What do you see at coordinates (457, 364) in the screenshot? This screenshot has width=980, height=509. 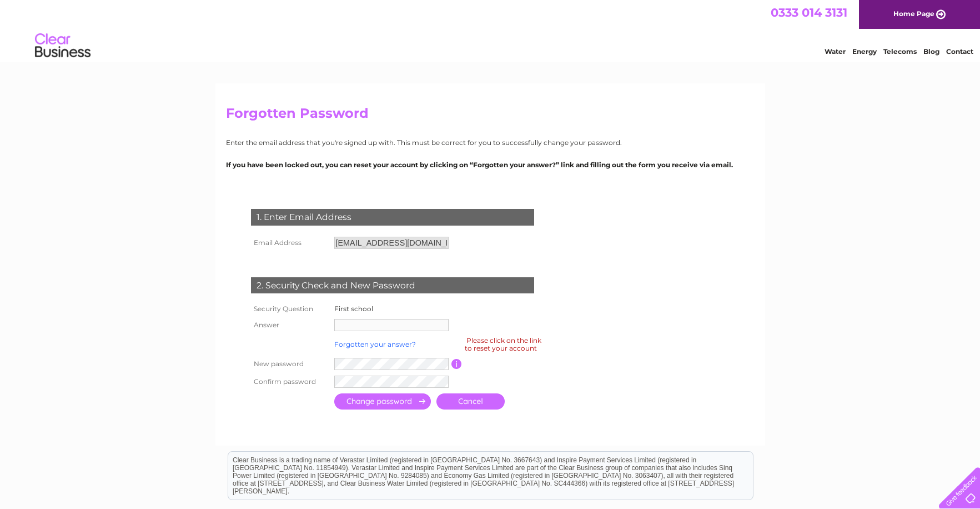 I see `input: Information` at bounding box center [457, 364].